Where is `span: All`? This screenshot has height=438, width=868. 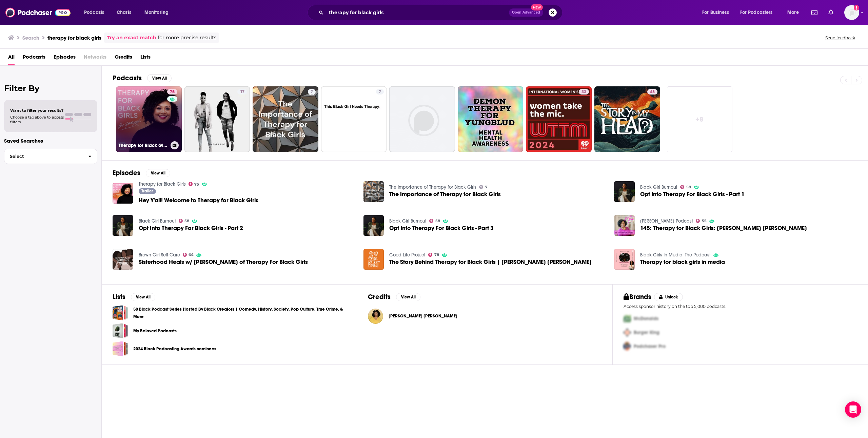 span: All is located at coordinates (11, 58).